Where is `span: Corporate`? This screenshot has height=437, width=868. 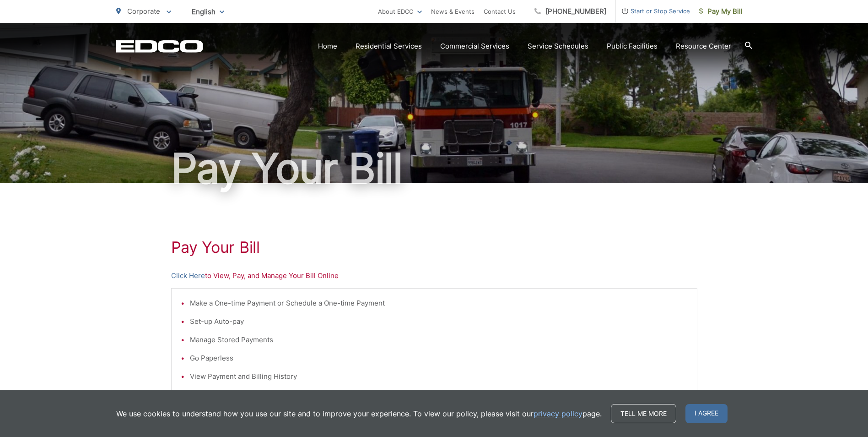
span: Corporate is located at coordinates (144, 11).